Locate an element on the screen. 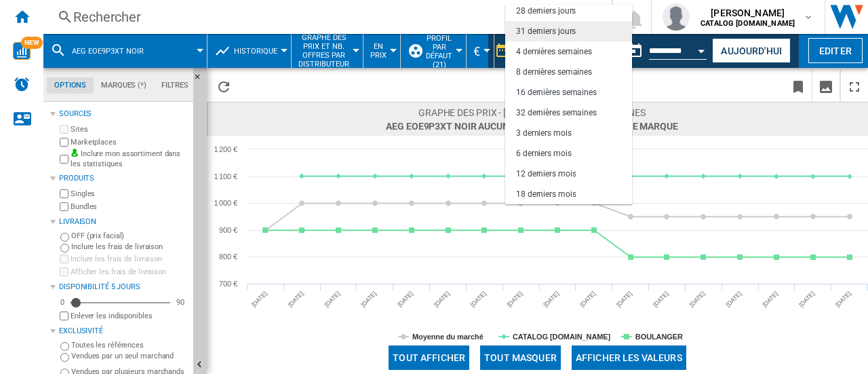 The width and height of the screenshot is (868, 374). div: 8 dernières semaines is located at coordinates (554, 72).